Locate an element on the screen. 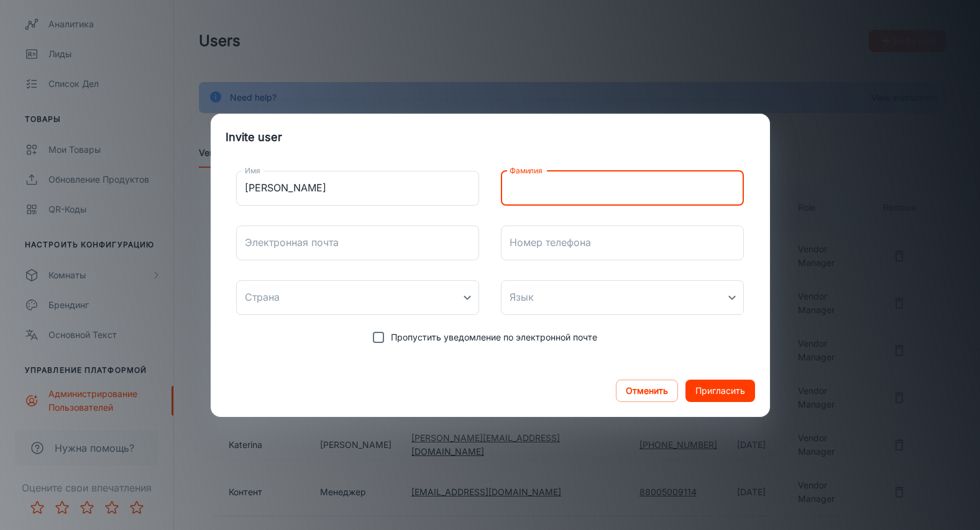 Image resolution: width=980 pixels, height=530 pixels. label: Фамилия is located at coordinates (526, 170).